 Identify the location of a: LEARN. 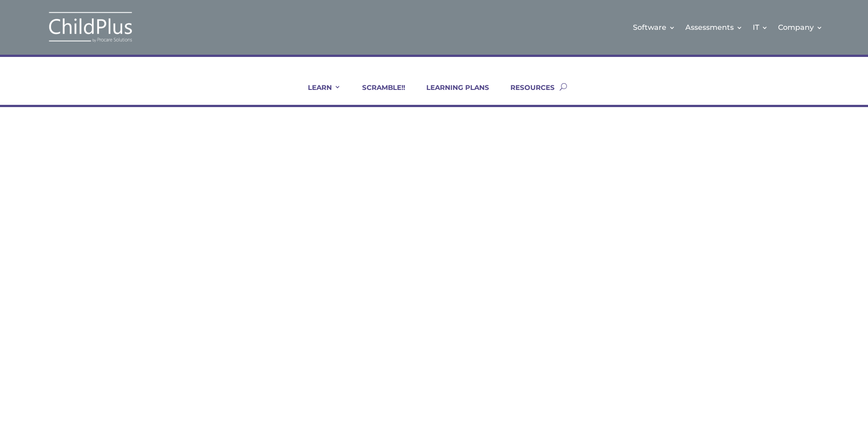
(319, 94).